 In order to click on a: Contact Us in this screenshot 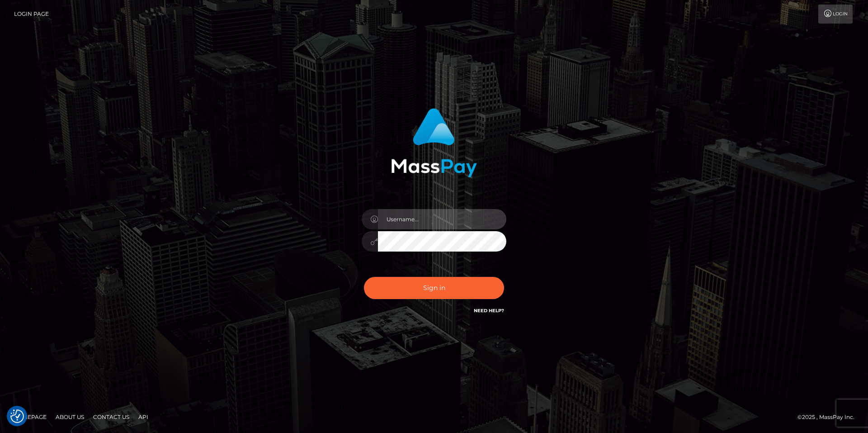, I will do `click(112, 416)`.